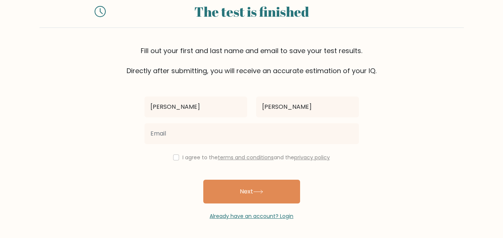  What do you see at coordinates (196, 107) in the screenshot?
I see `input: First name` at bounding box center [196, 107].